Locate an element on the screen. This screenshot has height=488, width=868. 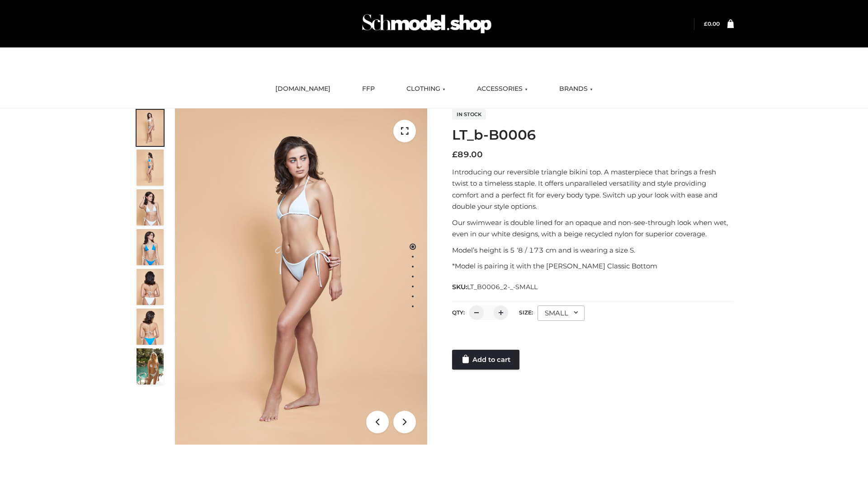
img: ArielClassicBikiniTop_CloudNine_AzureSky_OW114ECO_3-scaled.jpg is located at coordinates (150, 207).